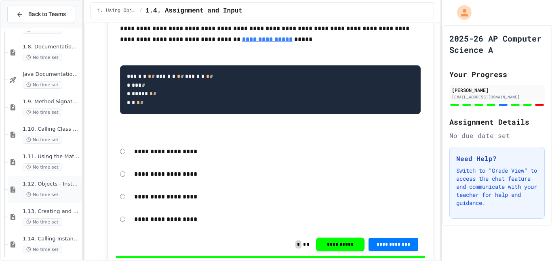  What do you see at coordinates (51, 184) in the screenshot?
I see `span: 1.12. Objects - Instances of Classes` at bounding box center [51, 184].